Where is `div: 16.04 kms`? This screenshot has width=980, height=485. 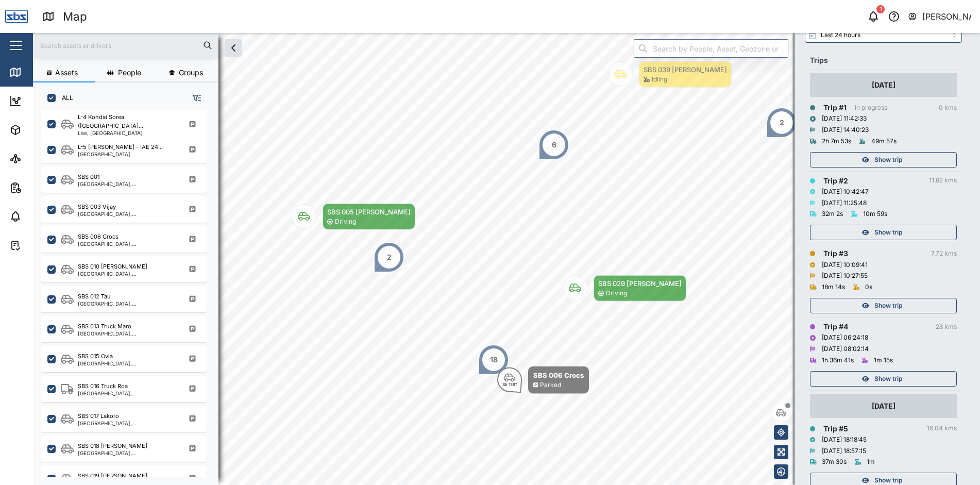 div: 16.04 kms is located at coordinates (942, 428).